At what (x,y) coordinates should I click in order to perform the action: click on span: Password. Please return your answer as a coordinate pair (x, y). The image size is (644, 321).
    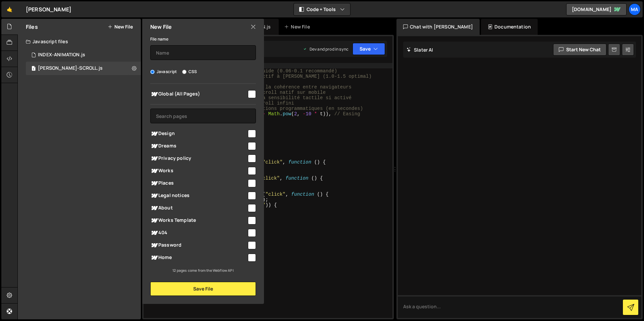
    Looking at the image, I should click on (198, 245).